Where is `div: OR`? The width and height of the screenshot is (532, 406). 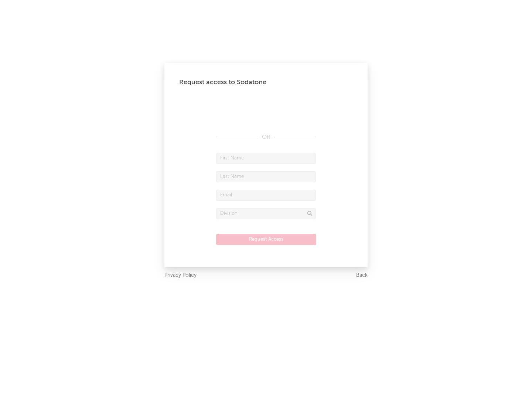 div: OR is located at coordinates (266, 137).